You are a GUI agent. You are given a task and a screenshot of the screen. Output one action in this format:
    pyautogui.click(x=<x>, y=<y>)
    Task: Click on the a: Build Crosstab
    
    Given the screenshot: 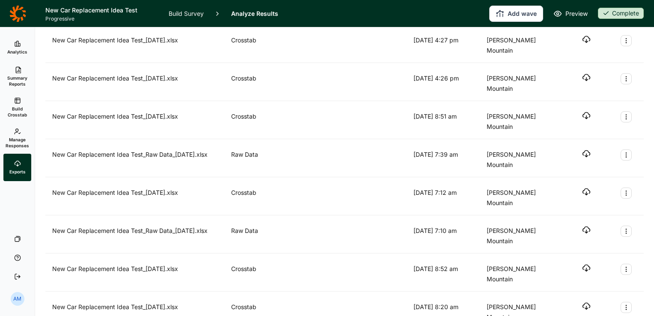 What is the action you would take?
    pyautogui.click(x=17, y=107)
    